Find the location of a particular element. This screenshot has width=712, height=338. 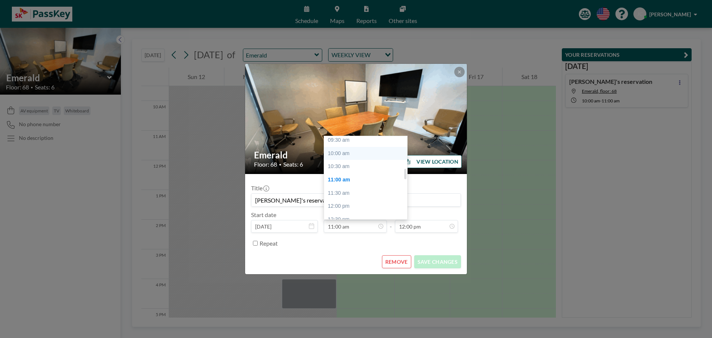

label: Repeat is located at coordinates (268, 243).